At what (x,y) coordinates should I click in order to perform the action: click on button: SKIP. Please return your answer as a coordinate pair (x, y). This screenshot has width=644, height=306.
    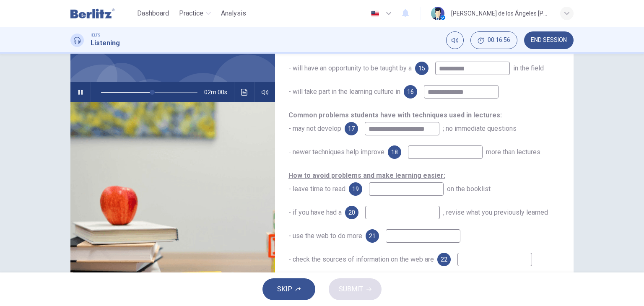
    Looking at the image, I should click on (289, 289).